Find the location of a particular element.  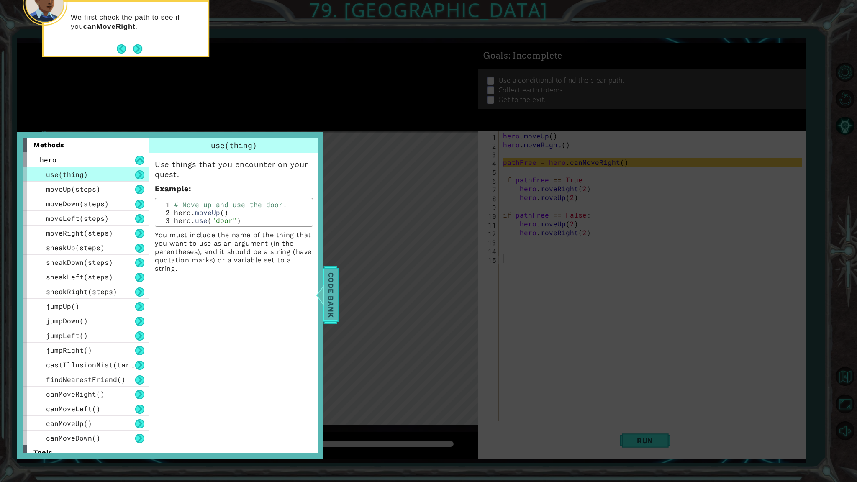

p: Use things that you encounter on your quest. is located at coordinates (234, 170).